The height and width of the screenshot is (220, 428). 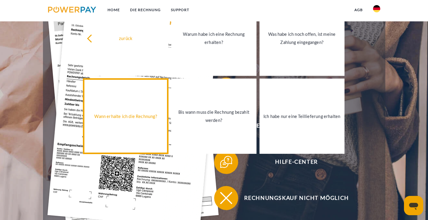 I want to click on span: Rechnungskauf nicht möglich, so click(x=296, y=198).